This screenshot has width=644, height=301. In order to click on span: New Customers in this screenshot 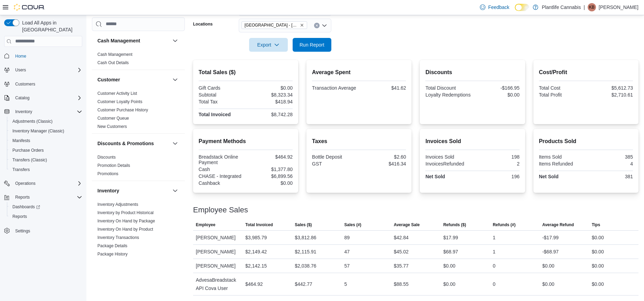, I will do `click(112, 127)`.